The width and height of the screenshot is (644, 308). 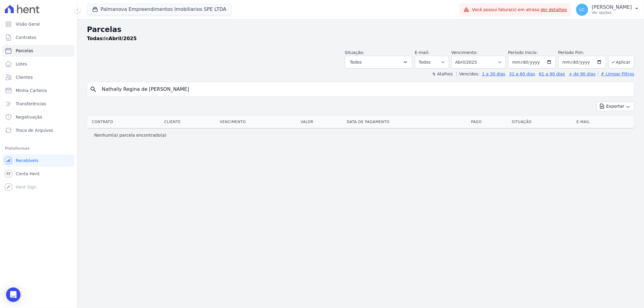 What do you see at coordinates (494, 74) in the screenshot?
I see `a: 1 a 30 dias` at bounding box center [494, 74].